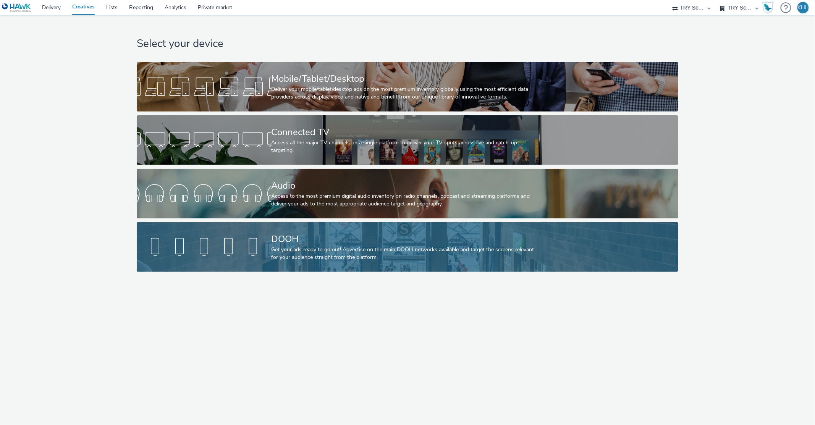 The image size is (815, 425). What do you see at coordinates (407, 194) in the screenshot?
I see `a: AudioAccess to the most premium digital audio inventory on radio channels, podcast and streaming ...` at bounding box center [407, 194].